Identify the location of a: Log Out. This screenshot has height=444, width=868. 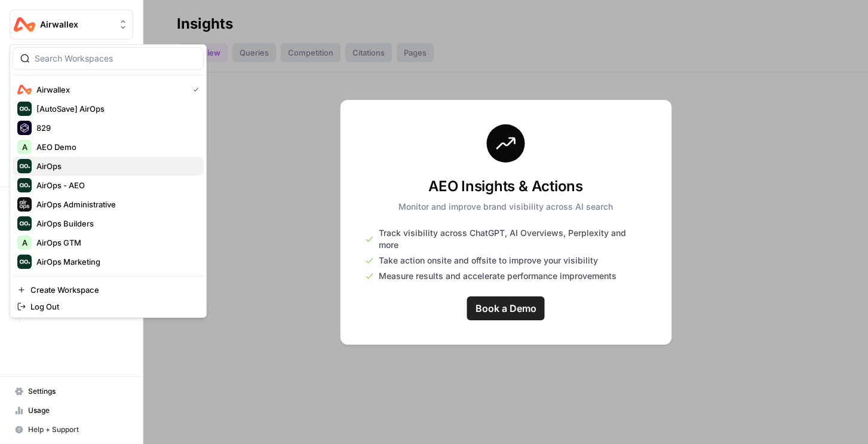
(108, 307).